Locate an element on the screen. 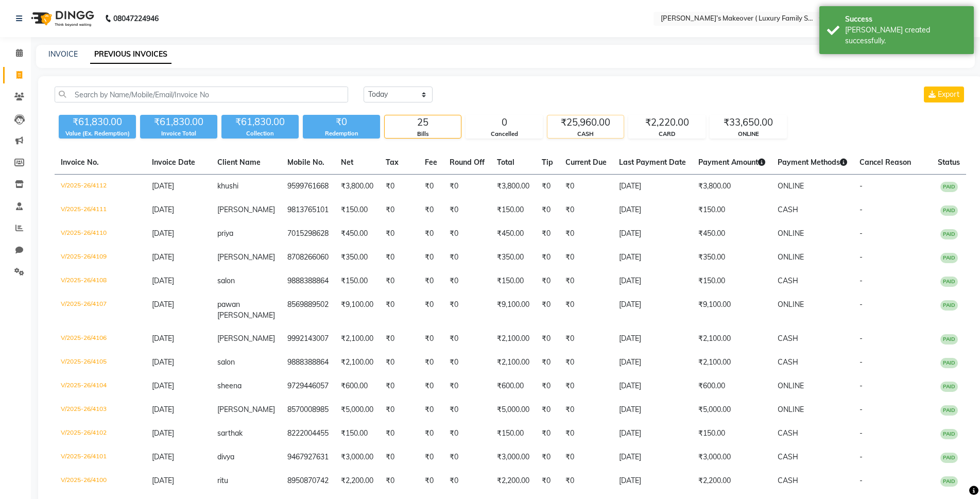  td: 9599761668 is located at coordinates (308, 186).